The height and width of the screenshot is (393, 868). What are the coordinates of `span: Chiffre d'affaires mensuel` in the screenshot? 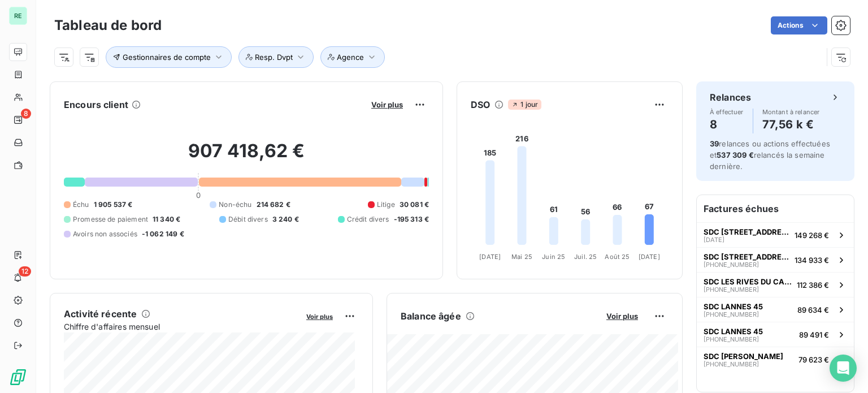 It's located at (181, 326).